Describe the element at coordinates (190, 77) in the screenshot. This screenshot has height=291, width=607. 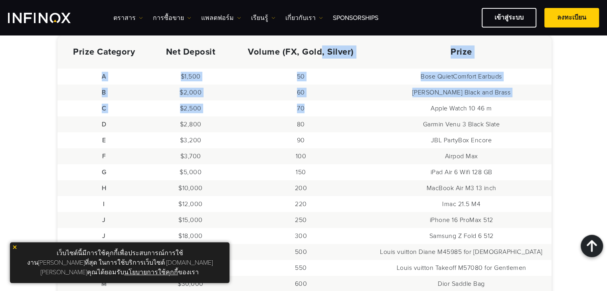
I see `td: $1,500` at that location.